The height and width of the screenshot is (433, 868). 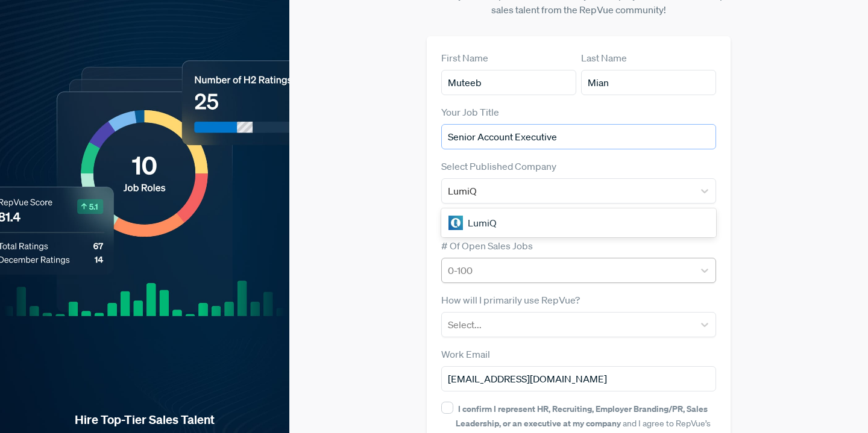 I want to click on label: Your Job Title, so click(x=470, y=112).